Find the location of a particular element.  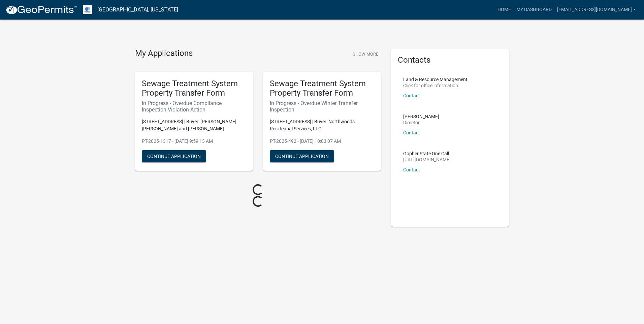

a: Home is located at coordinates (504, 10).